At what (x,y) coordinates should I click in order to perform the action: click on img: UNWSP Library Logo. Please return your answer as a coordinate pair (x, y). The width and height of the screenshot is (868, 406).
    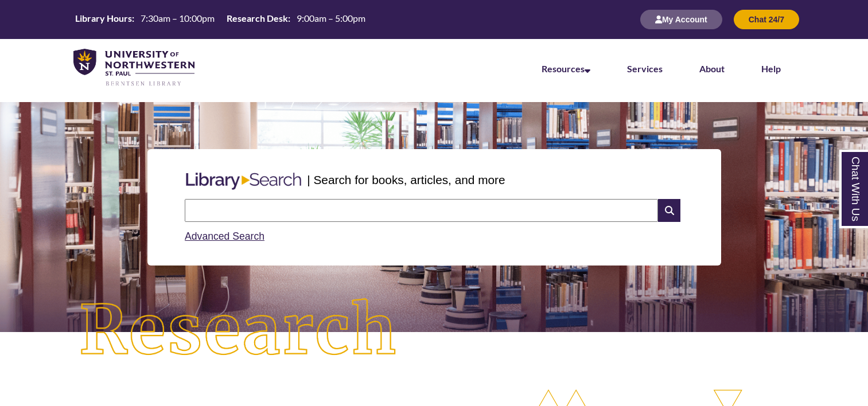
    Looking at the image, I should click on (134, 68).